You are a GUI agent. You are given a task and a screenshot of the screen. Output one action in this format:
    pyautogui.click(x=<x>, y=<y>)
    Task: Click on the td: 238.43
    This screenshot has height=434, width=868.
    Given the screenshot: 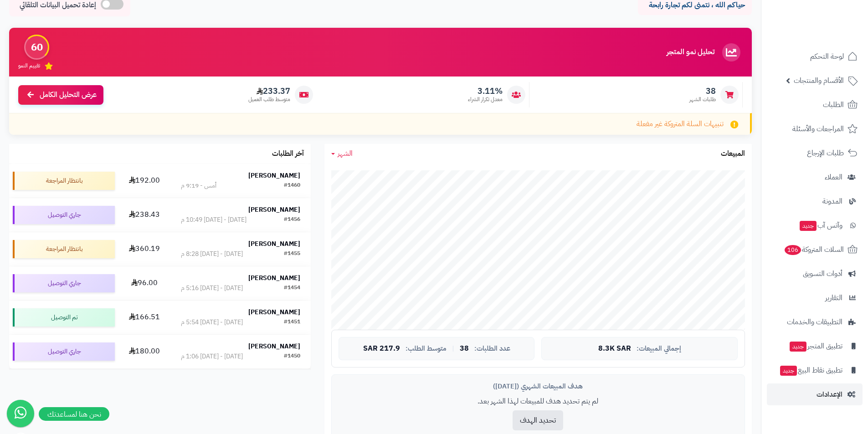 What is the action you would take?
    pyautogui.click(x=144, y=215)
    